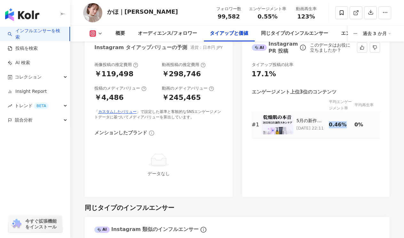 The width and height of the screenshot is (404, 238). What do you see at coordinates (28, 77) in the screenshot?
I see `span: コレクション` at bounding box center [28, 77].